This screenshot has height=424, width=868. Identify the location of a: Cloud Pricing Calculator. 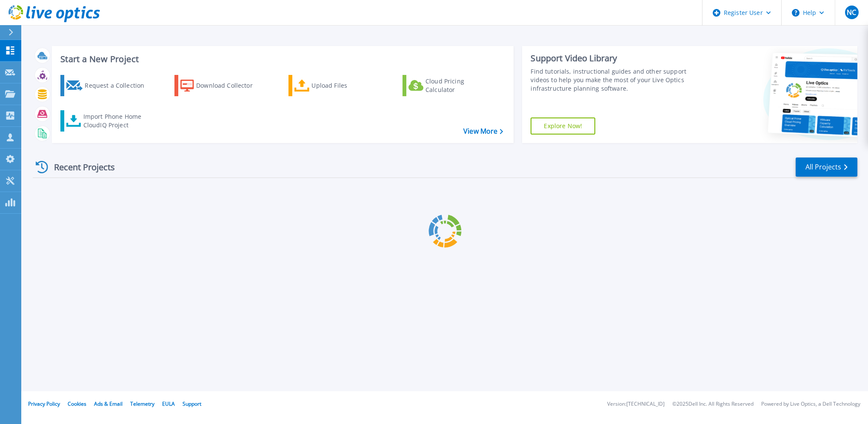
(450, 86).